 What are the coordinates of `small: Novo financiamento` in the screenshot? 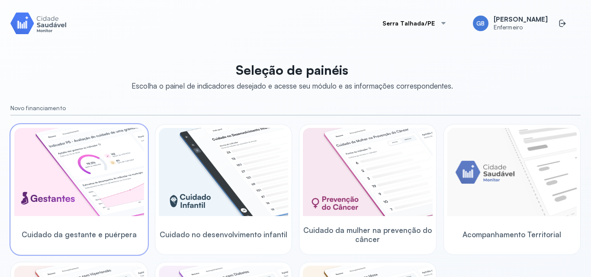 It's located at (296, 108).